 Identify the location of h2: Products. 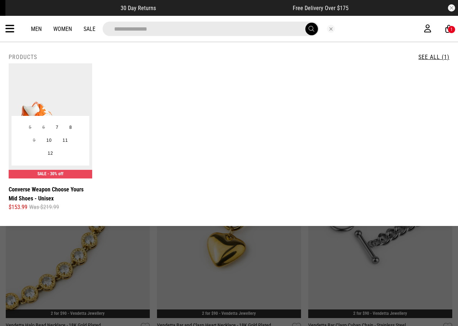
(23, 57).